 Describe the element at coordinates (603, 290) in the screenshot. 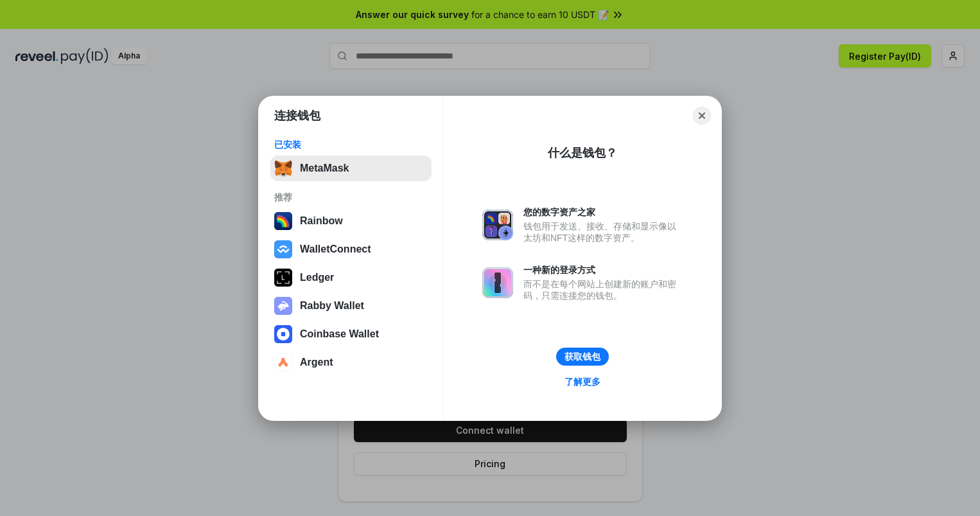

I see `div: 而不是在每个网站上创建新的账户和密码，只需连接您的钱包。` at that location.